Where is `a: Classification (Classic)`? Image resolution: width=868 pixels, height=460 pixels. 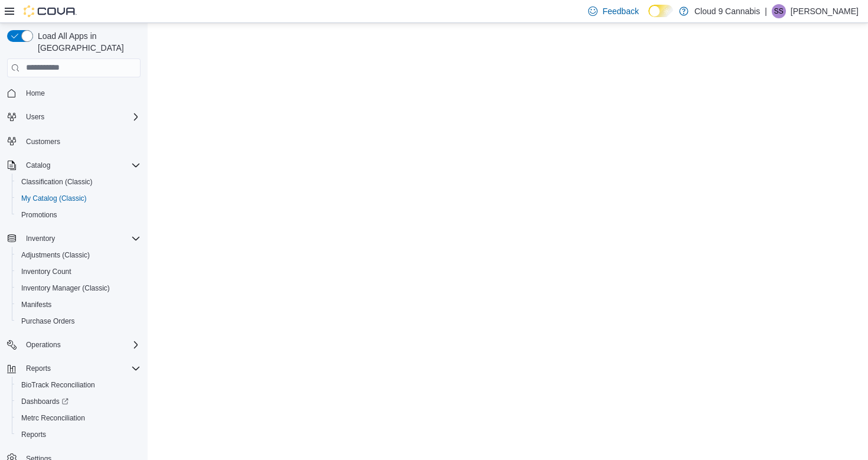 a: Classification (Classic) is located at coordinates (56, 182).